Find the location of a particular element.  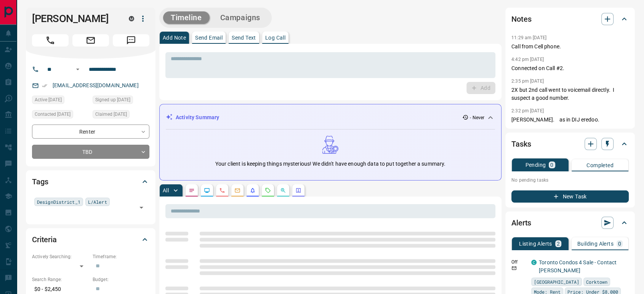

svg: Listing Alerts is located at coordinates (252, 190).